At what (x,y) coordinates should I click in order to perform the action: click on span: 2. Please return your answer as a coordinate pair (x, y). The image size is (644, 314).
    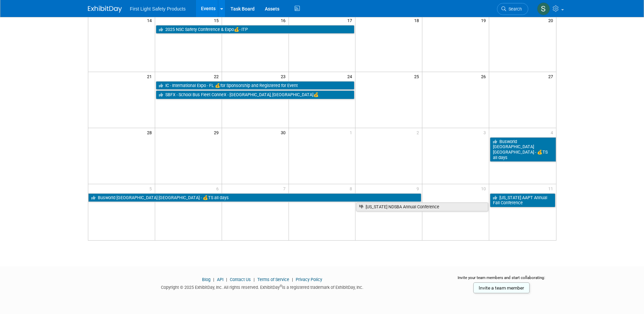
    Looking at the image, I should click on (419, 132).